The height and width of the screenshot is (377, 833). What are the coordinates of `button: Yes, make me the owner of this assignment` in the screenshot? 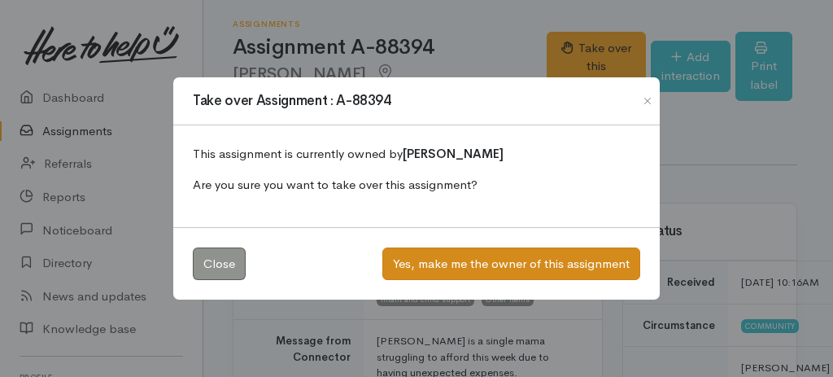 It's located at (511, 264).